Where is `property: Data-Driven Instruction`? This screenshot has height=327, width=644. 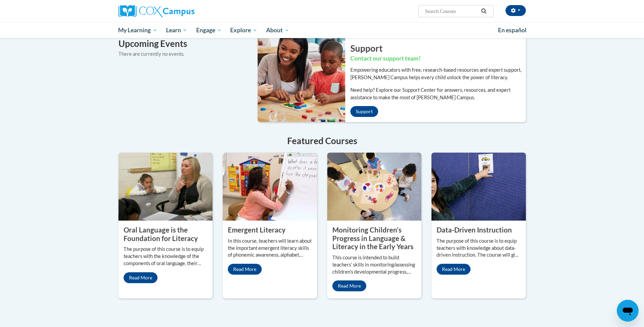 property: Data-Driven Instruction is located at coordinates (474, 230).